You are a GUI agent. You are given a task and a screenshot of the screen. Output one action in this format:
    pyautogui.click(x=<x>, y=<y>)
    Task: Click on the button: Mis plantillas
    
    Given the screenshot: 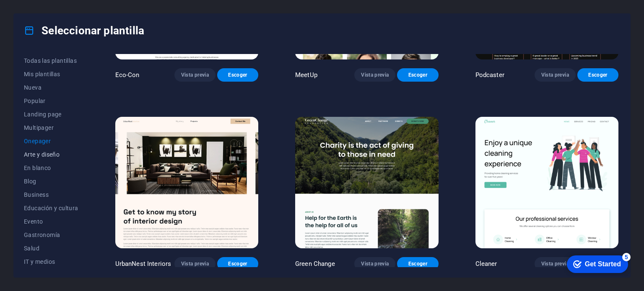 What is the action you would take?
    pyautogui.click(x=51, y=74)
    